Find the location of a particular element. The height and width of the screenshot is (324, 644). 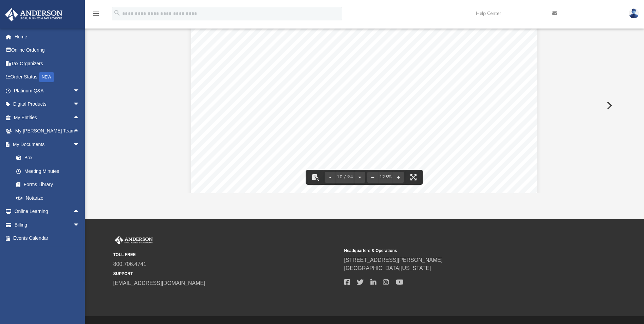

a: 800.706.4741 is located at coordinates (130, 264).